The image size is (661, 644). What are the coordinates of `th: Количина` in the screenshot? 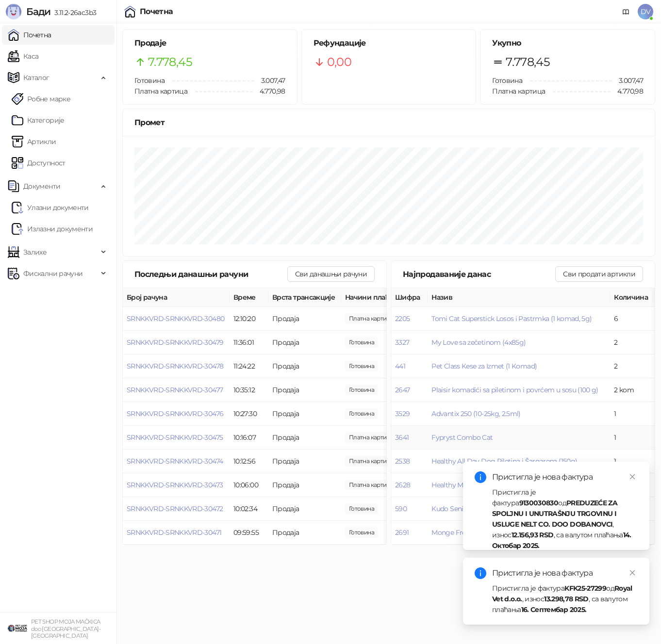 It's located at (631, 297).